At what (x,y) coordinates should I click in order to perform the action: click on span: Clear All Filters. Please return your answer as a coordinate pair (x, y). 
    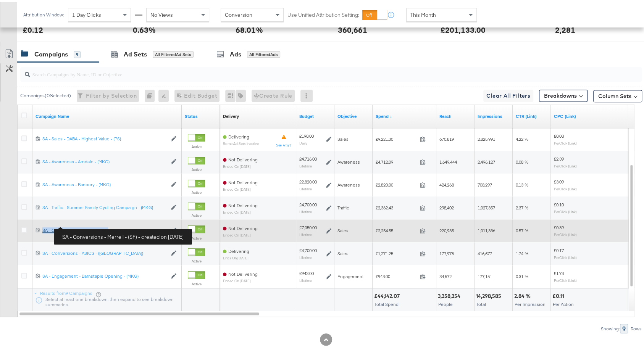
    Looking at the image, I should click on (508, 94).